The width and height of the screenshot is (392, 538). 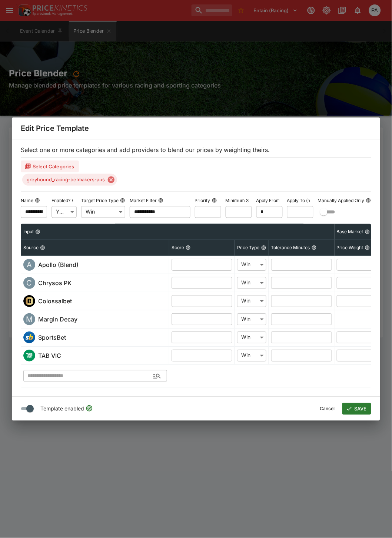 What do you see at coordinates (50, 166) in the screenshot?
I see `button: Select Categories` at bounding box center [50, 166].